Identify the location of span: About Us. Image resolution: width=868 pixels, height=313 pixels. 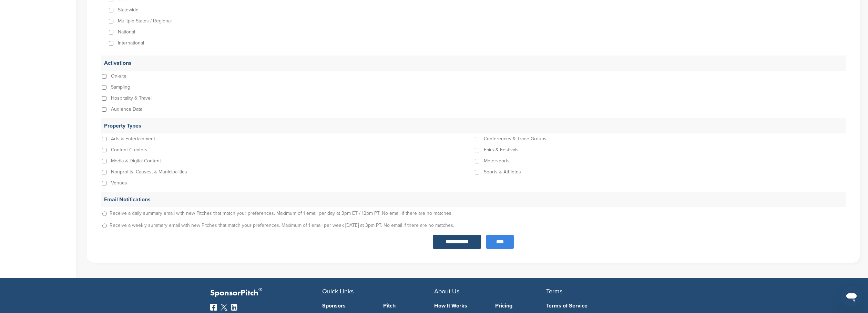
(447, 291).